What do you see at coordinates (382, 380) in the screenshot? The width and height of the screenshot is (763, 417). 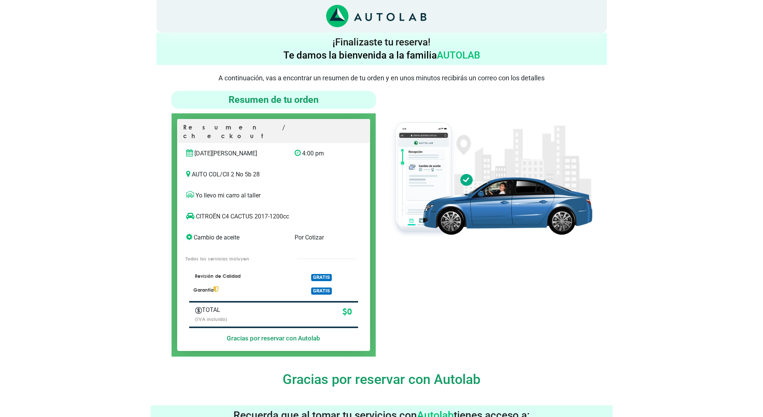 I see `h4: Gracias por reservar con Autolab` at bounding box center [382, 380].